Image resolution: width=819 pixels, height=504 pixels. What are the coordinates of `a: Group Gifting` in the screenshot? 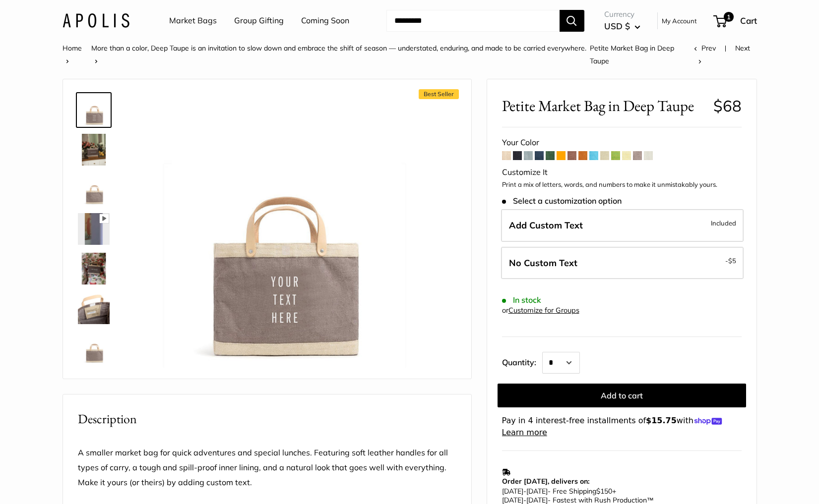 It's located at (259, 21).